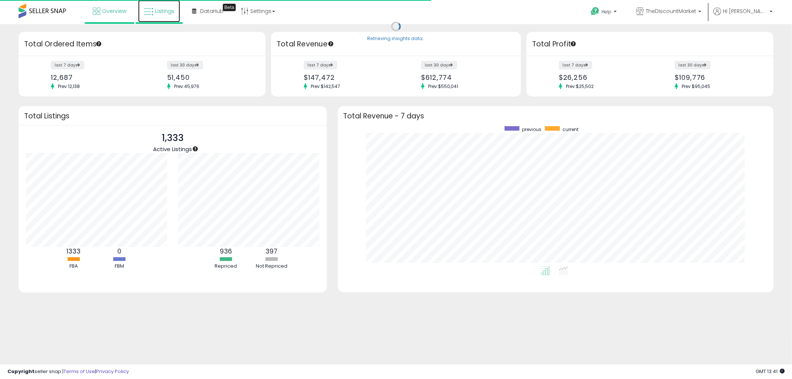  Describe the element at coordinates (602, 77) in the screenshot. I see `div: $26,256` at that location.